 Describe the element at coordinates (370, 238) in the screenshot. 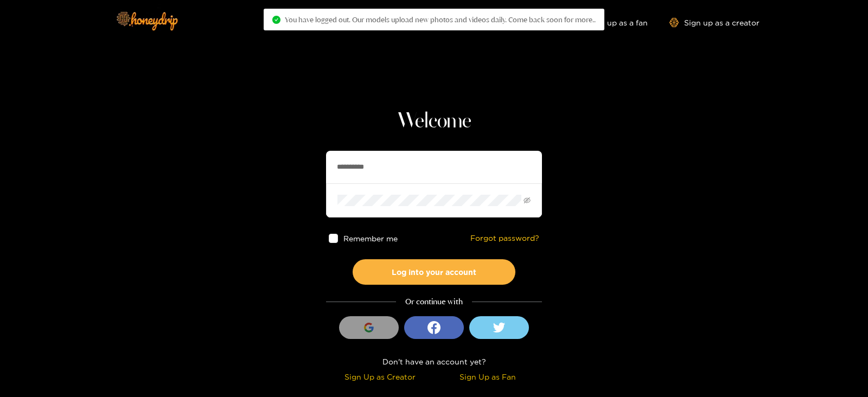

I see `span: Remember me` at that location.